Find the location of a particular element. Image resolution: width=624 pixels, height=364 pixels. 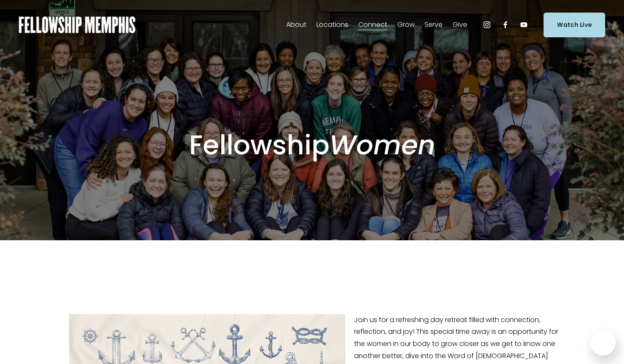

span: Connect is located at coordinates (372, 24).